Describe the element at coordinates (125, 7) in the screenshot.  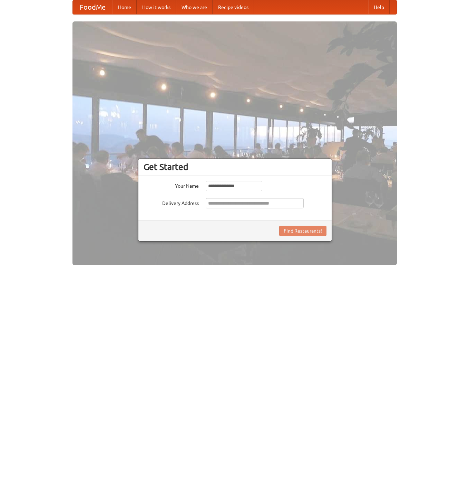
I see `a: Home` at that location.